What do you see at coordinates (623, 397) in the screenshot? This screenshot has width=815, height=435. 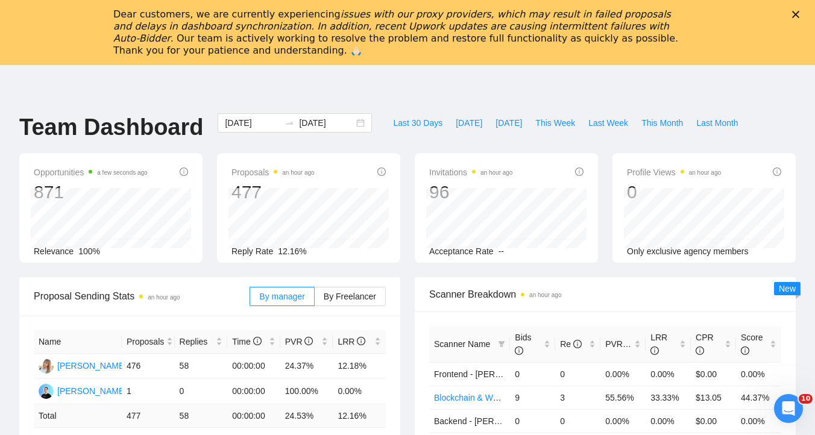 I see `td: 55.56%` at bounding box center [623, 397].